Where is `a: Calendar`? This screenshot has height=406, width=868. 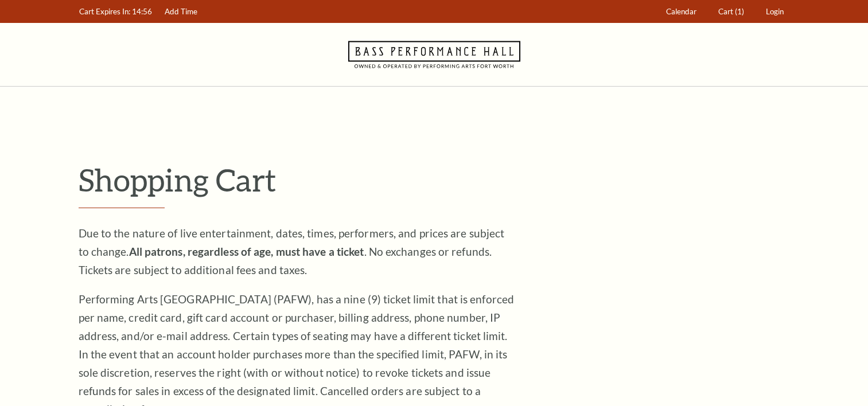 a: Calendar is located at coordinates (681, 12).